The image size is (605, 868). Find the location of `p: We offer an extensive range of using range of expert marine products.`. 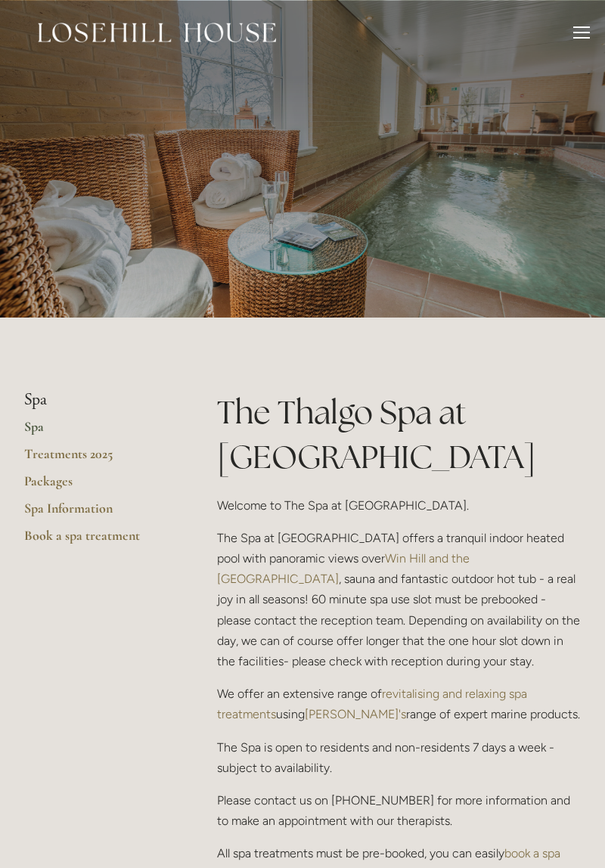

p: We offer an extensive range of using range of expert marine products. is located at coordinates (398, 704).